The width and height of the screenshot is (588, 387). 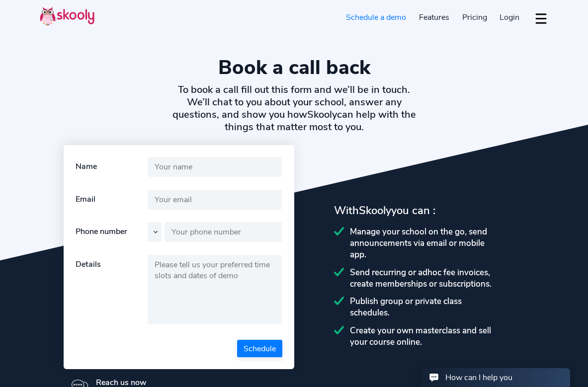 What do you see at coordinates (430, 307) in the screenshot?
I see `div: Publish group or private class schedules.` at bounding box center [430, 307].